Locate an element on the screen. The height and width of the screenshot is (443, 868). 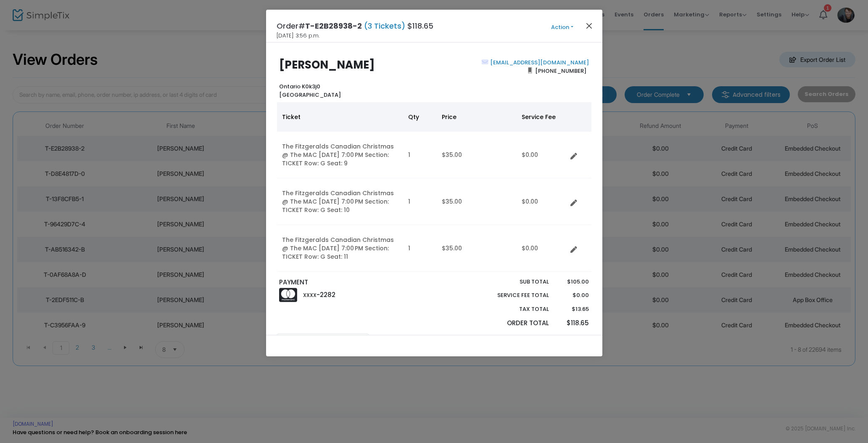
span: T-E2B28938-2 is located at coordinates (334, 26).